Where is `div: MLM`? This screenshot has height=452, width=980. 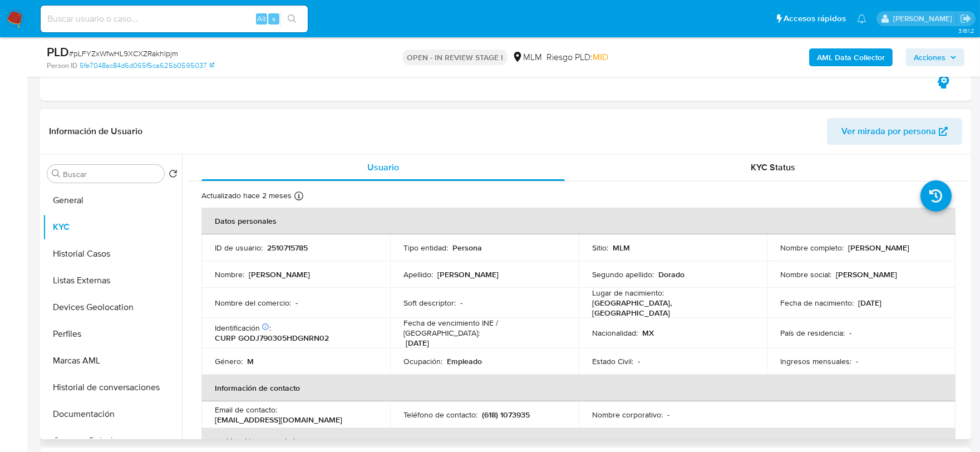
div: MLM is located at coordinates (527, 57).